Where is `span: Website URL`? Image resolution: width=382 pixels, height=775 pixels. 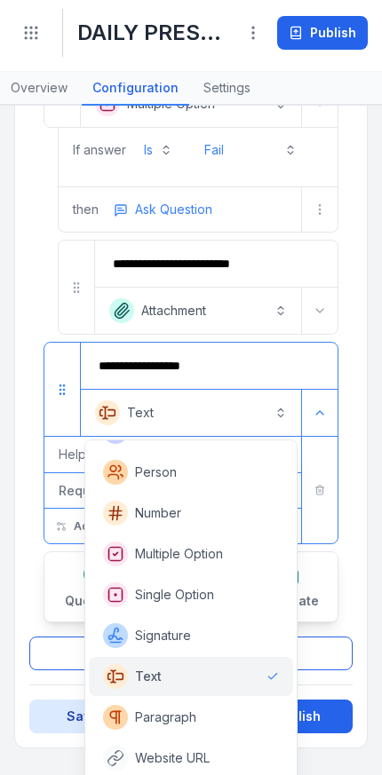 span: Website URL is located at coordinates (172, 758).